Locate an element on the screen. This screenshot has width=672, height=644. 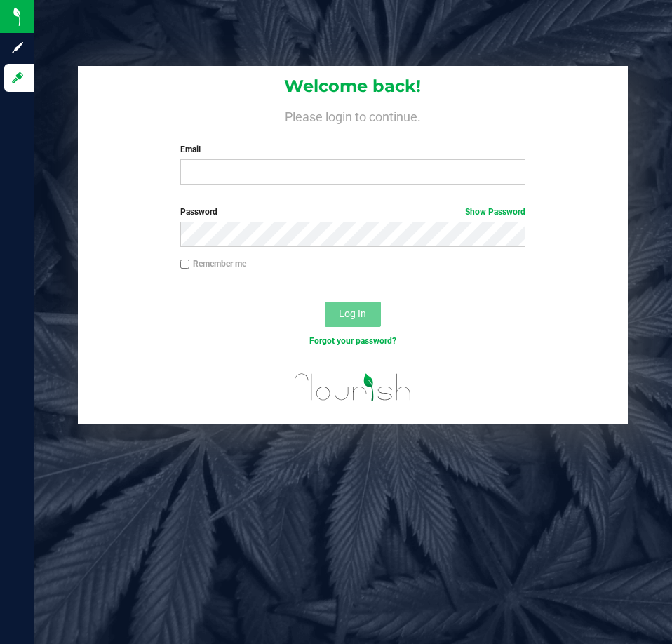
a: Forgot your password? is located at coordinates (353, 341).